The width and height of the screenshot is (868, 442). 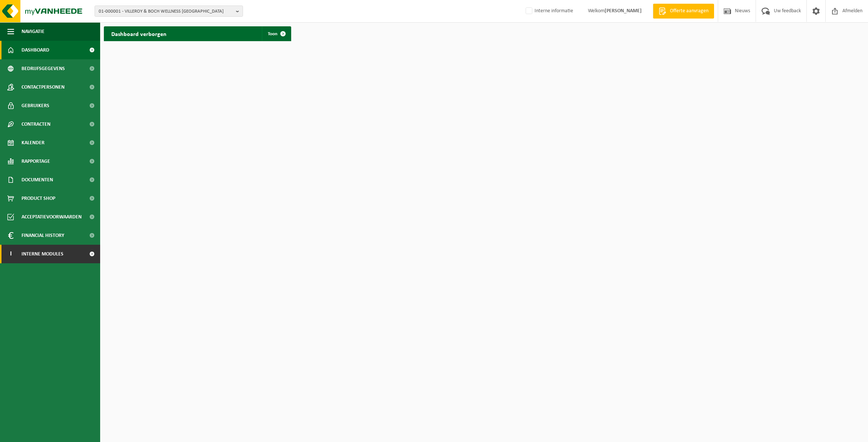 What do you see at coordinates (42, 254) in the screenshot?
I see `span: Interne modules` at bounding box center [42, 254].